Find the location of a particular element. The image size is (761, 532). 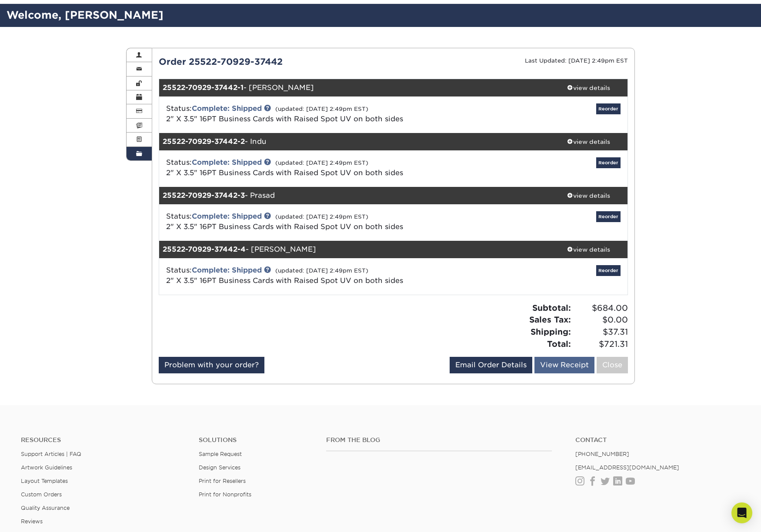

a: Artwork Guidelines is located at coordinates (46, 467).